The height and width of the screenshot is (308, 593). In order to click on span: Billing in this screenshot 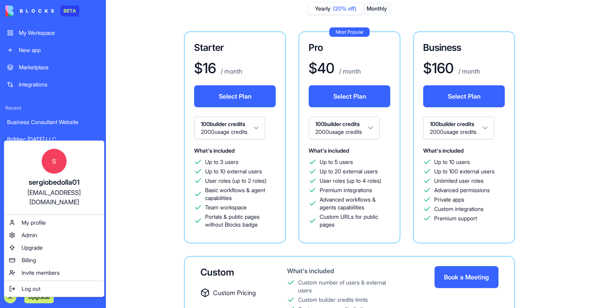, I will do `click(29, 261)`.